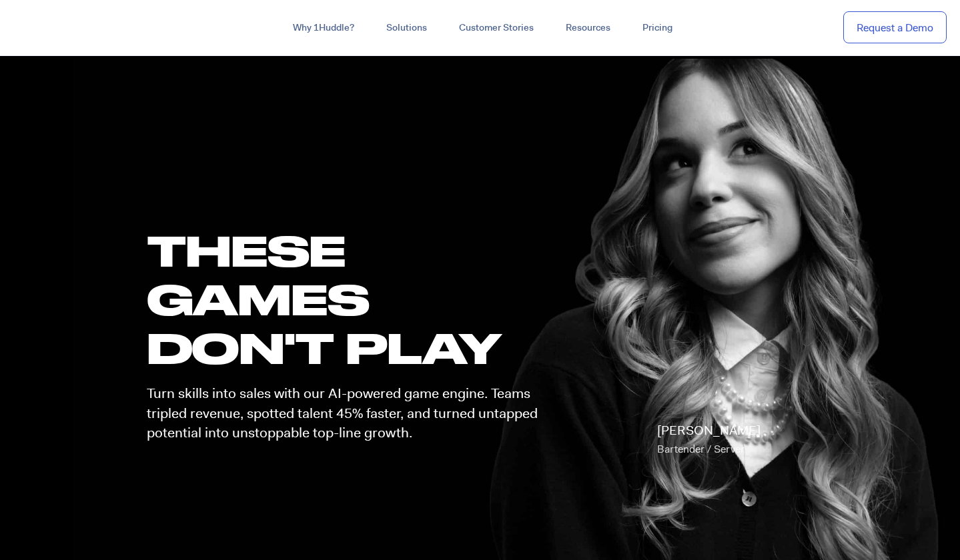 This screenshot has width=960, height=560. I want to click on a: Request a Demo, so click(895, 27).